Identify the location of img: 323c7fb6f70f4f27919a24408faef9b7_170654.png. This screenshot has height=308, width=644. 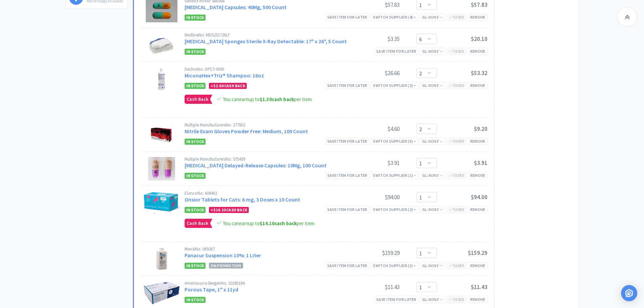
(161, 45).